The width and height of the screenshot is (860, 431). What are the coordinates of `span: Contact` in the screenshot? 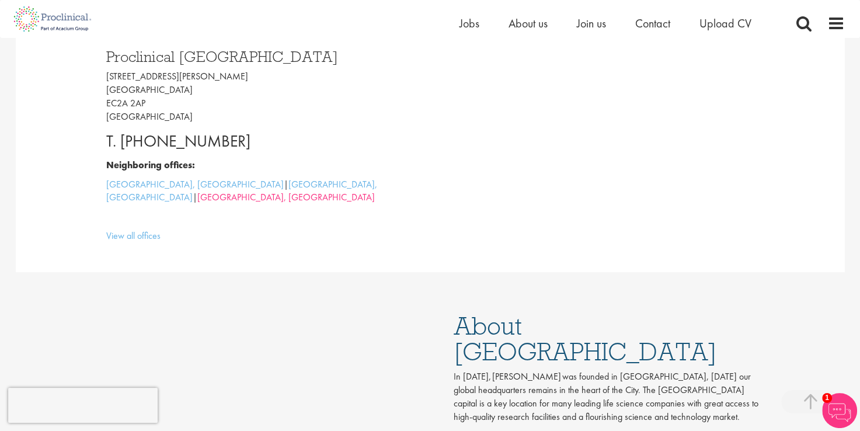 It's located at (653, 23).